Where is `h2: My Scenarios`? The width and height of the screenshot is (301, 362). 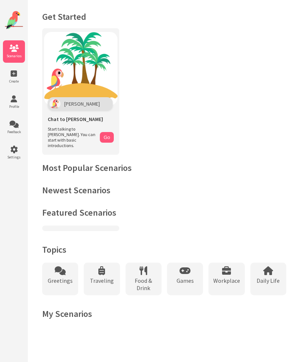 h2: My Scenarios is located at coordinates (164, 314).